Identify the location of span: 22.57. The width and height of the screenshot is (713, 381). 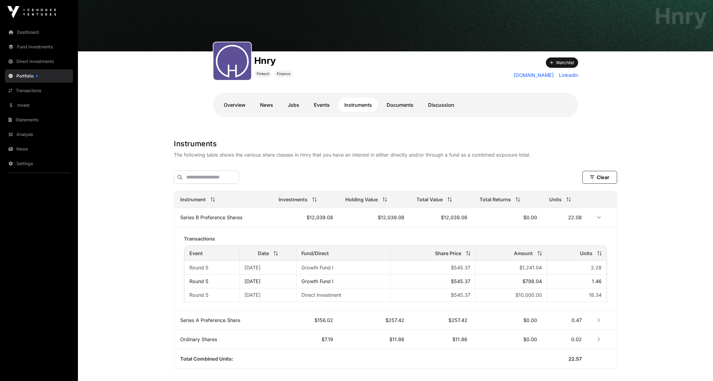
(575, 359).